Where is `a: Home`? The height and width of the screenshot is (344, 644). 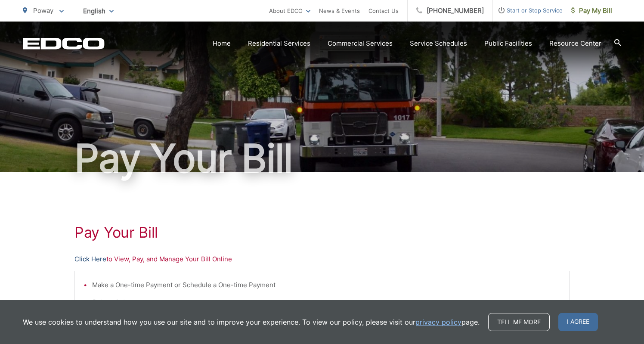
a: Home is located at coordinates (222, 43).